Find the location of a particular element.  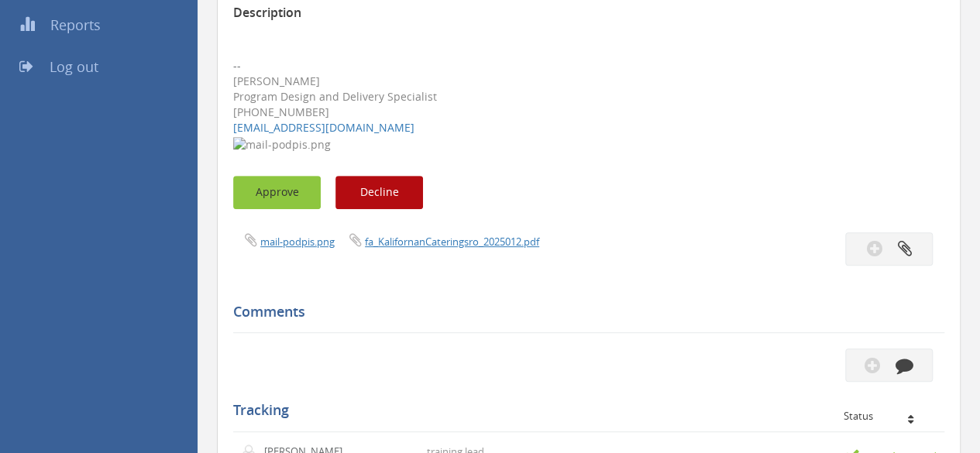

button: Approve is located at coordinates (277, 192).